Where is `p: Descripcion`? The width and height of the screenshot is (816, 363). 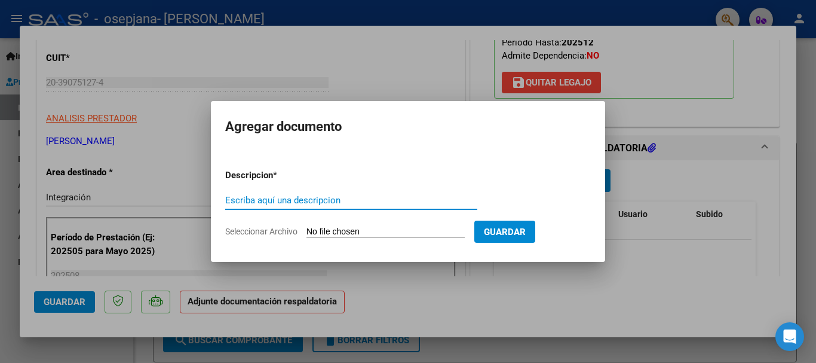 p: Descripcion is located at coordinates (280, 175).